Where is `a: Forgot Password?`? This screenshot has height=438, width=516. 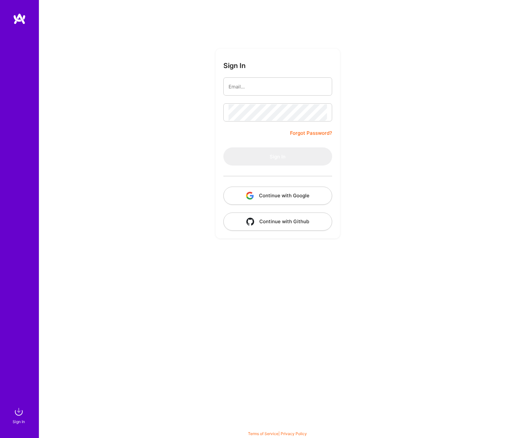
a: Forgot Password? is located at coordinates (311, 133).